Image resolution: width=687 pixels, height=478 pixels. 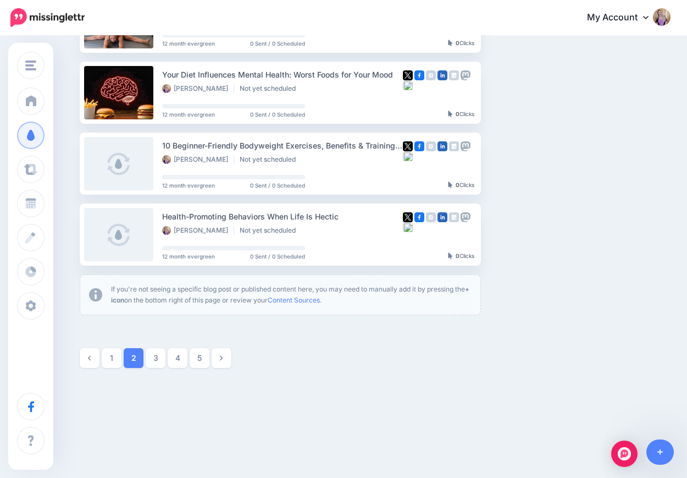 I want to click on div: Health-Promoting Behaviors When Life Is Hectic, so click(x=283, y=216).